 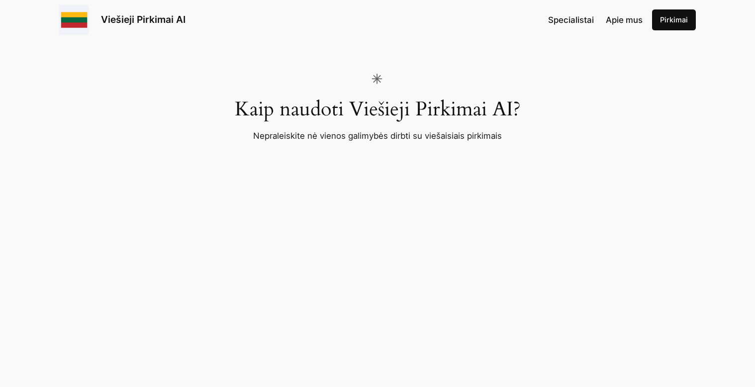 What do you see at coordinates (74, 20) in the screenshot?
I see `img: Viešieji pirkimai logo` at bounding box center [74, 20].